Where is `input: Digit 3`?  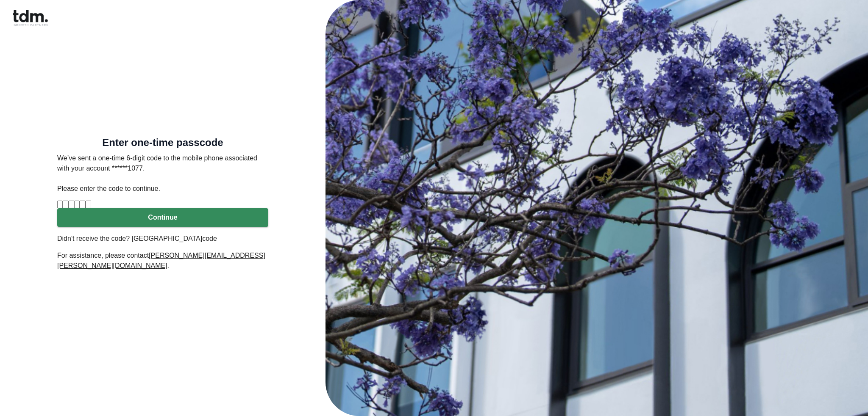 input: Digit 3 is located at coordinates (71, 204).